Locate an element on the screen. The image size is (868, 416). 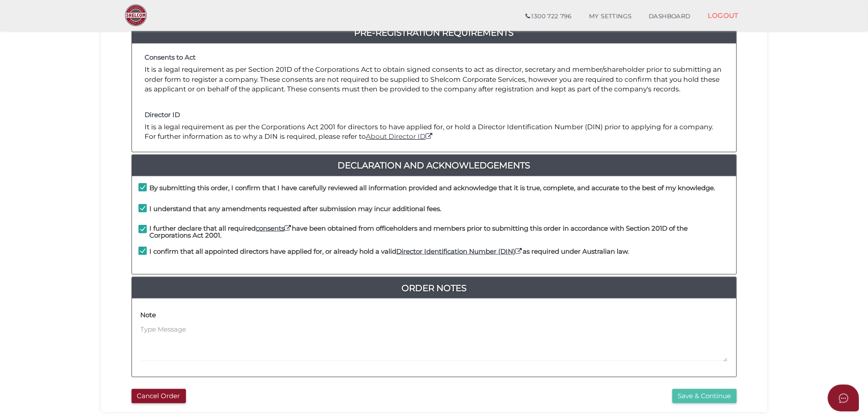
a: Pre-Registration Requirements is located at coordinates (434, 33).